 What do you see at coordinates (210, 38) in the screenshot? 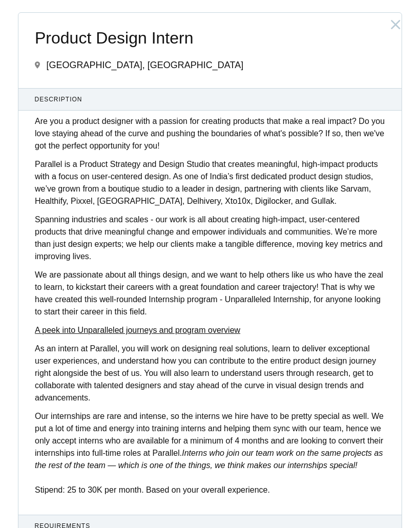
I see `span: Product Design Intern` at bounding box center [210, 38].